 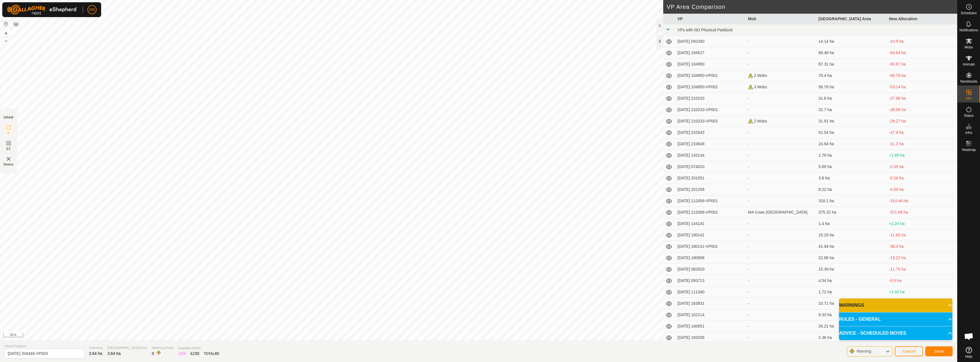 I want to click on a: Help, so click(x=968, y=353).